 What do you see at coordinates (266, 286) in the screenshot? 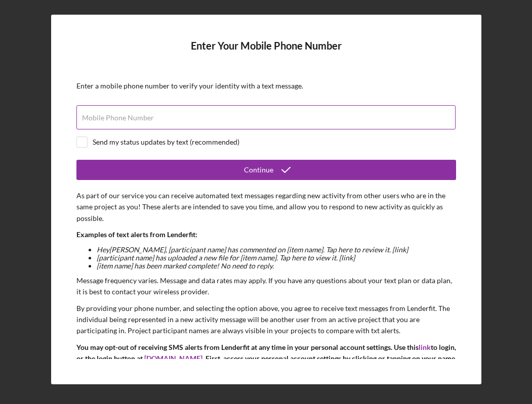
I see `p: Message frequency varies. Message and data rates may apply. If you have any questions about your ...` at bounding box center [266, 286].